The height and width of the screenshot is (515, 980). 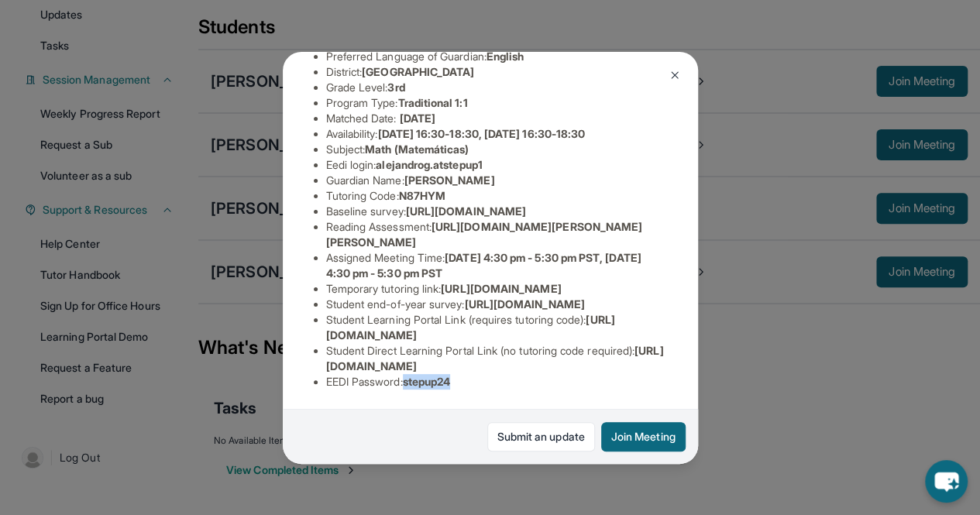 I want to click on li: Preferred Language of Guardian:, so click(x=497, y=56).